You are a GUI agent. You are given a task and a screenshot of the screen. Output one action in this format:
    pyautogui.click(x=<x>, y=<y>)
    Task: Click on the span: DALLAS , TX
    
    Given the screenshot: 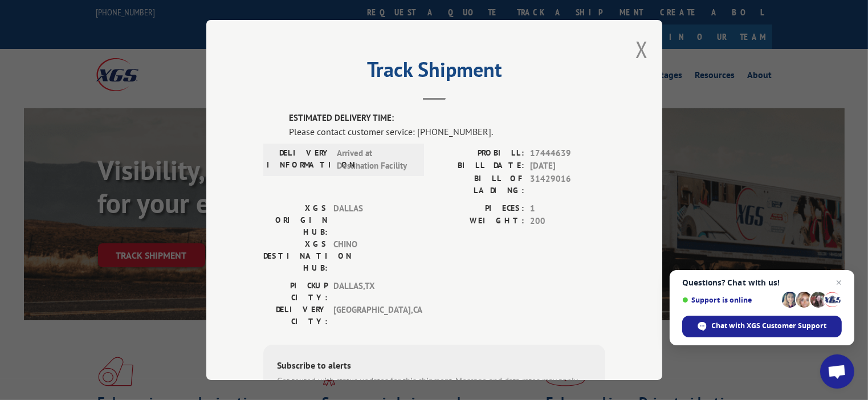 What is the action you would take?
    pyautogui.click(x=371, y=292)
    